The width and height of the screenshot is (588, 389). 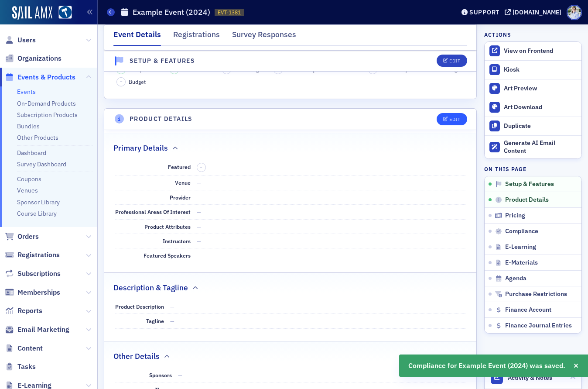 What do you see at coordinates (39, 293) in the screenshot?
I see `span: Memberships` at bounding box center [39, 293].